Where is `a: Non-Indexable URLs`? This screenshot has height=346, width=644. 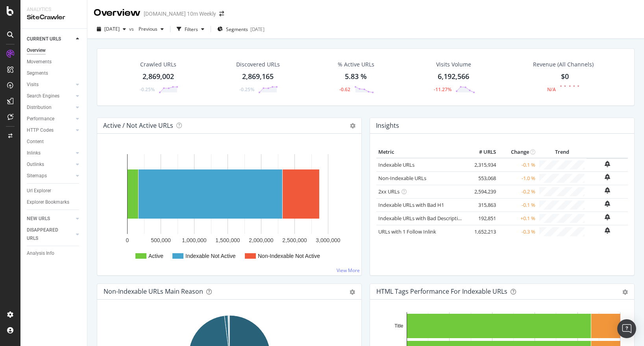
a: Non-Indexable URLs is located at coordinates (402, 178).